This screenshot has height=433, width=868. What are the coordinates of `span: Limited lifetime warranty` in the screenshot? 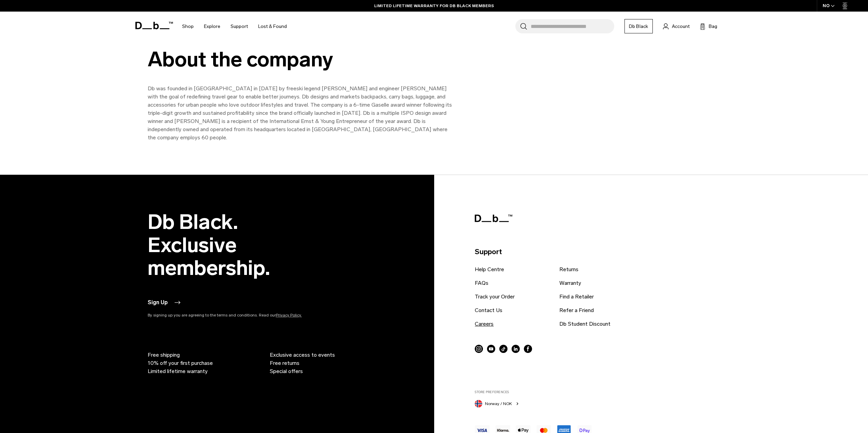 It's located at (178, 372).